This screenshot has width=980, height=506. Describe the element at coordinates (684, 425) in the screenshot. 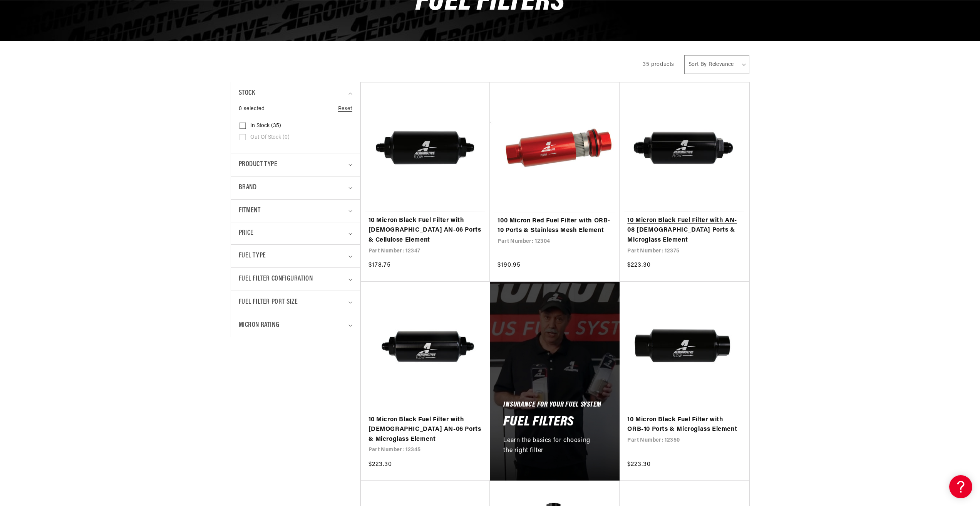

I see `a: 10 Micron Black Fuel Filter with ORB-10 Ports & Microglass Element` at that location.